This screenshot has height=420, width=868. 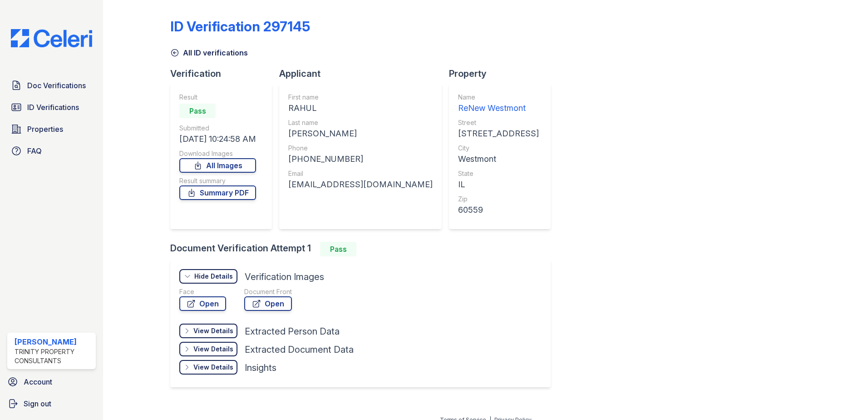 I want to click on div: Result summary, so click(x=217, y=180).